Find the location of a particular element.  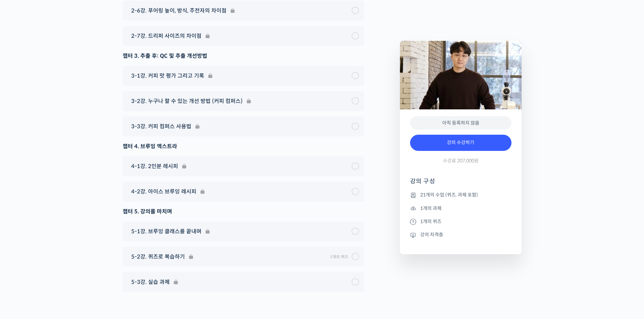

span: 수강료 207,000원 is located at coordinates (461, 161).